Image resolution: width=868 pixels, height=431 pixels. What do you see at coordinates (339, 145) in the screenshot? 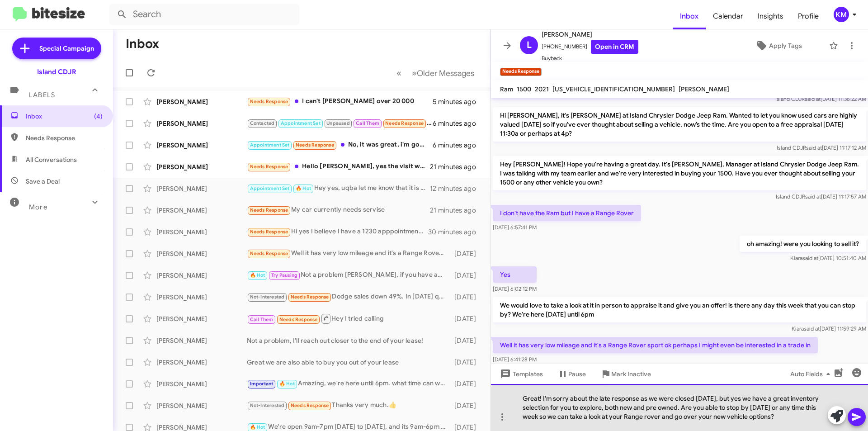
I see `div: No, it was great, i'm gonna come back at the end of the month when my credit gets a little bit be...` at bounding box center [339, 145].